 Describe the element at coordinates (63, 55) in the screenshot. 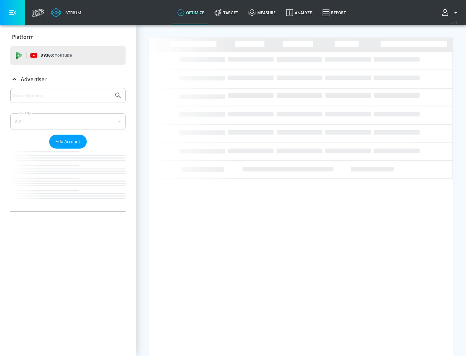

I see `p: Youtube` at that location.